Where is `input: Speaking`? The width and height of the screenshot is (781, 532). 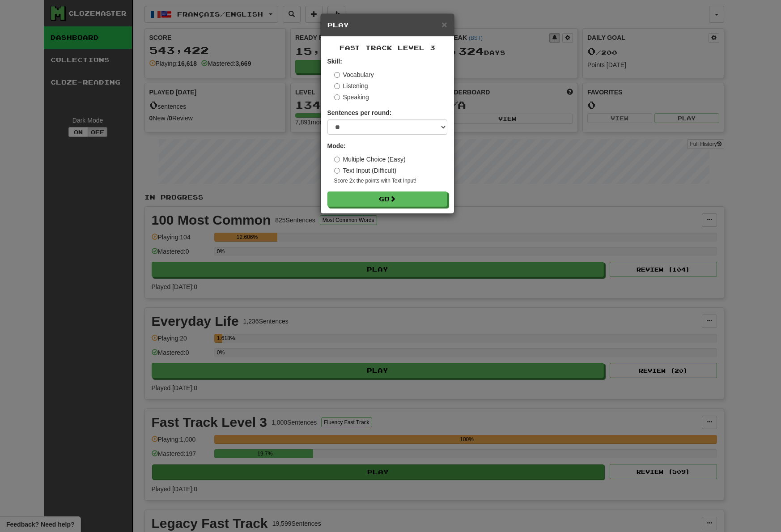
input: Speaking is located at coordinates (337, 97).